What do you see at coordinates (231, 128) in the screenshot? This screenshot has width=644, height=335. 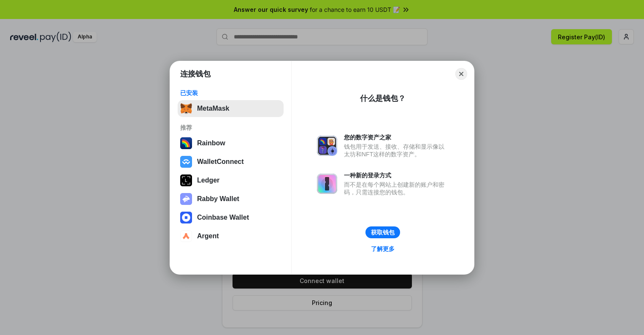 I see `div: 推荐` at bounding box center [231, 128].